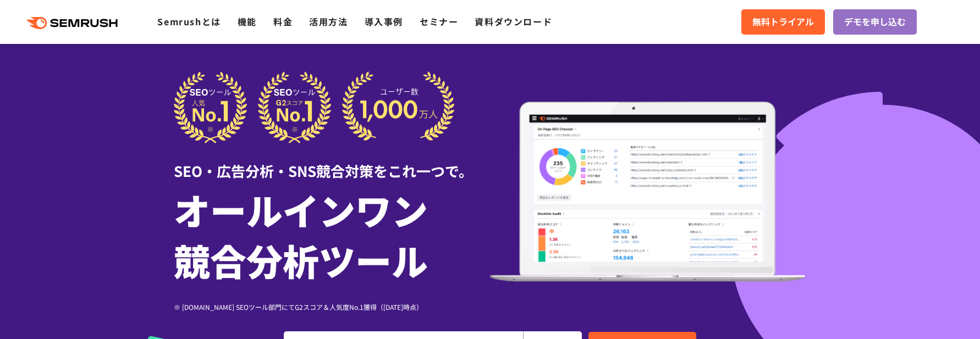 The image size is (980, 339). What do you see at coordinates (875, 22) in the screenshot?
I see `a: デモを申し込む` at bounding box center [875, 22].